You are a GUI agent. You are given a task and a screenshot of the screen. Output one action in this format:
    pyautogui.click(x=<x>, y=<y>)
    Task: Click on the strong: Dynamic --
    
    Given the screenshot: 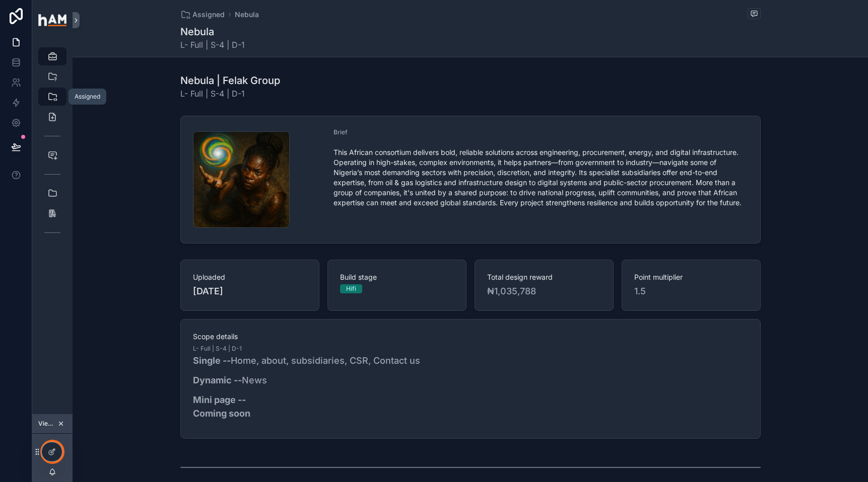 What is the action you would take?
    pyautogui.click(x=217, y=380)
    